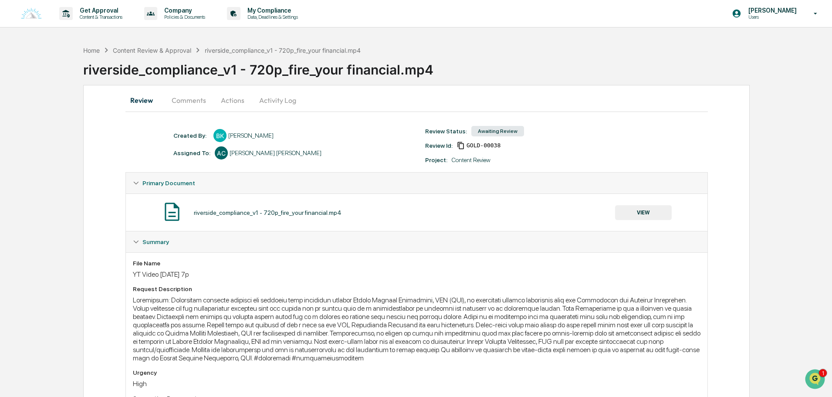 The width and height of the screenshot is (832, 397). Describe the element at coordinates (471, 160) in the screenshot. I see `div: Content Review` at that location.